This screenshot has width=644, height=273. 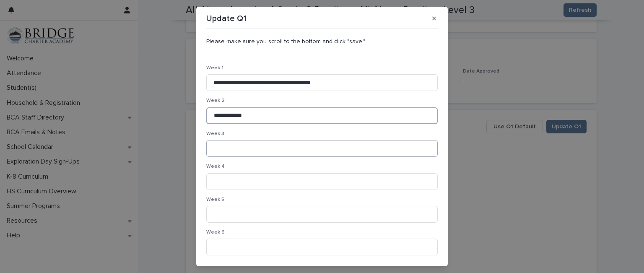 What do you see at coordinates (227, 19) in the screenshot?
I see `p: Update Q1` at bounding box center [227, 19].